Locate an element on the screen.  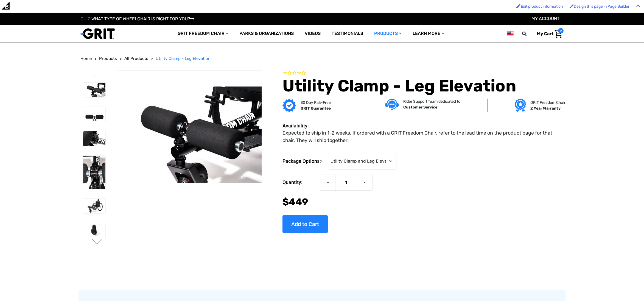
img: Enabled brush for page builder edit. is located at coordinates (572, 6).